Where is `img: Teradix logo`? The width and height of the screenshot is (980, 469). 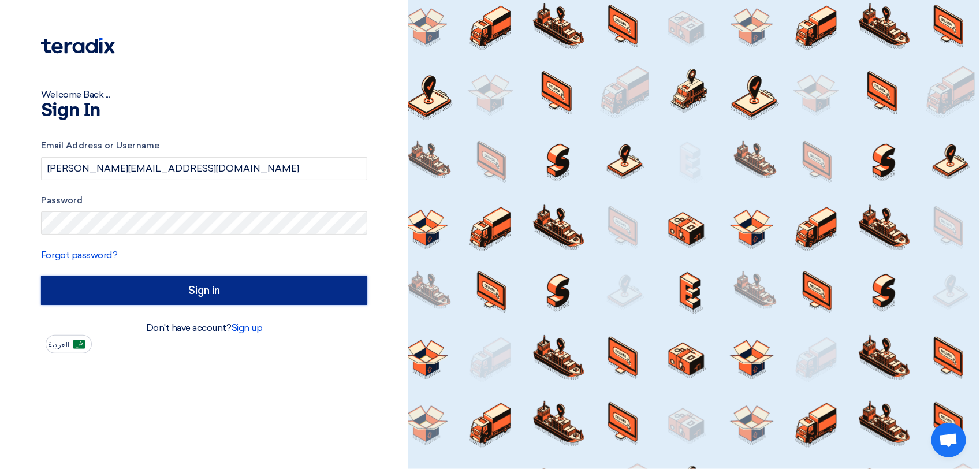 img: Teradix logo is located at coordinates (78, 45).